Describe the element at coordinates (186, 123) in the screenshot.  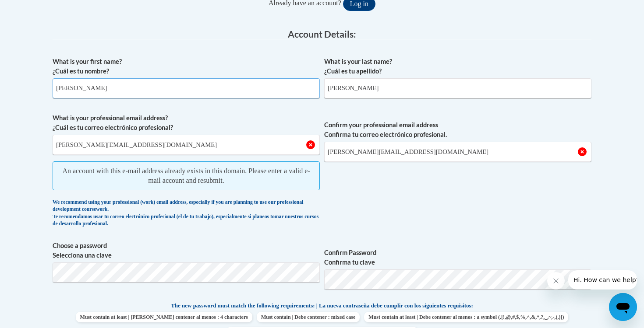
I see `label: What is your professional email address? ¿Cuál es tu correo electrónico profesional?` at that location.